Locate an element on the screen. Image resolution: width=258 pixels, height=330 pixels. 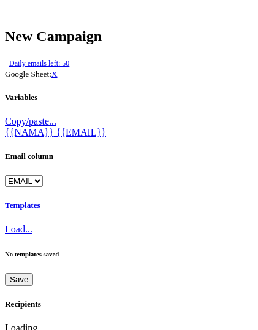
h5: Email column is located at coordinates (129, 156).